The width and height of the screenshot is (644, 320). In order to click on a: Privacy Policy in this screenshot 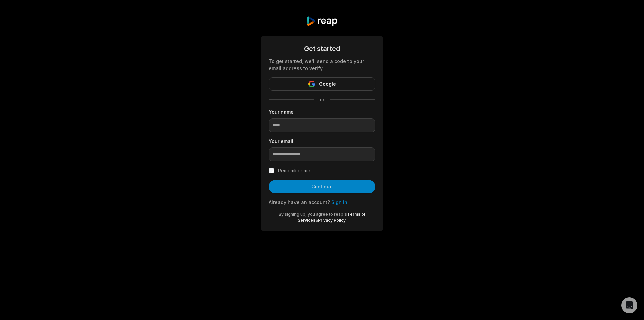, I will do `click(332, 220)`.